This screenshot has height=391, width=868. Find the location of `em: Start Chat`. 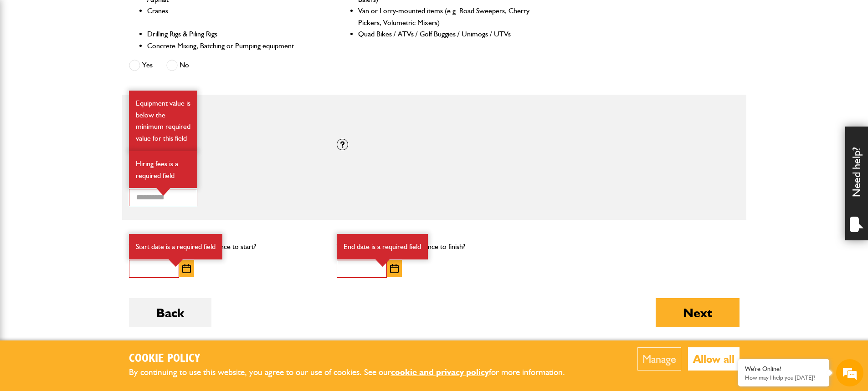

em: Start Chat is located at coordinates (144, 286).